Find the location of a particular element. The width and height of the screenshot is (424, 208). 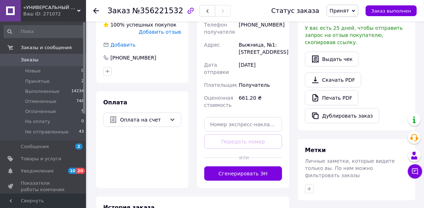

span: Личные заметки, которые видите только вы. По ним можно фильтровать заказы is located at coordinates (350, 168).